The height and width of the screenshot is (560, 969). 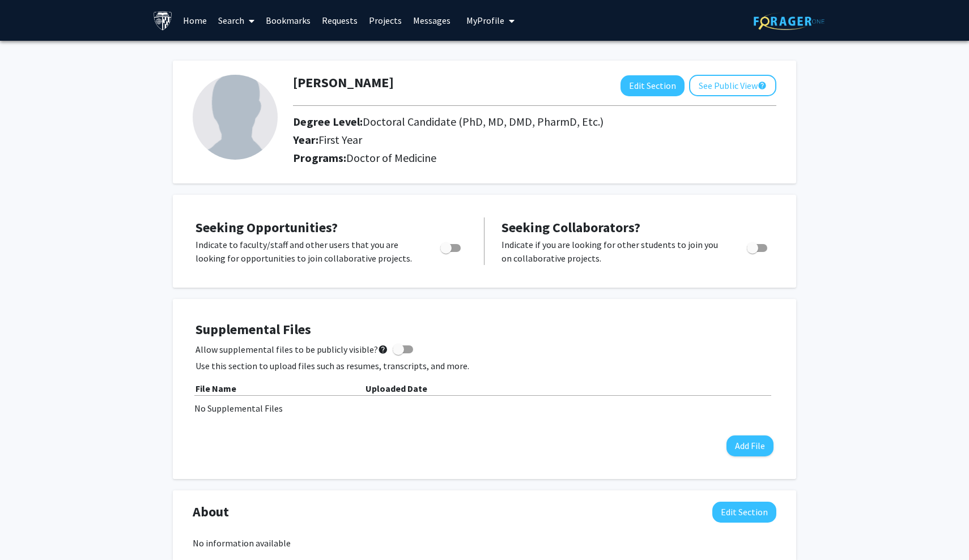 What do you see at coordinates (733, 86) in the screenshot?
I see `button: See Public View` at bounding box center [733, 86].